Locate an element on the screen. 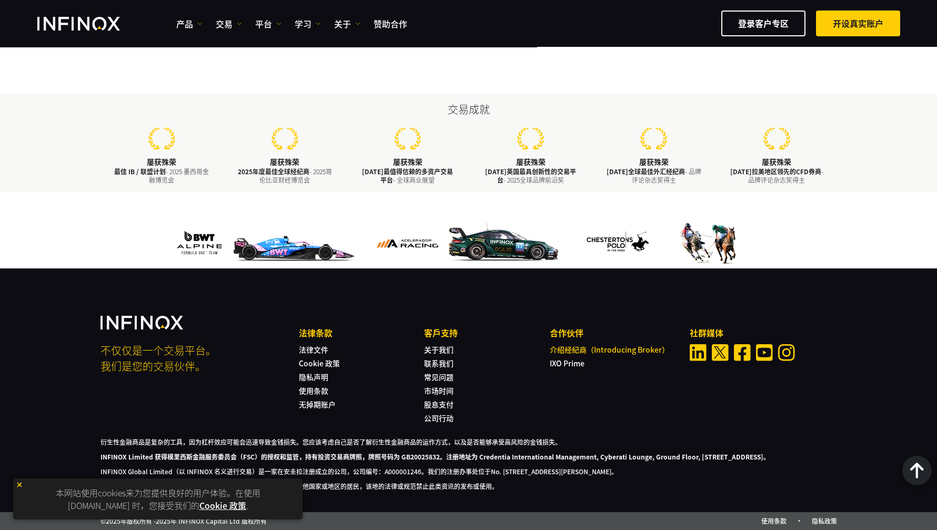 This screenshot has width=937, height=530. p: - 2025全球品牌前沿奖 is located at coordinates (531, 175).